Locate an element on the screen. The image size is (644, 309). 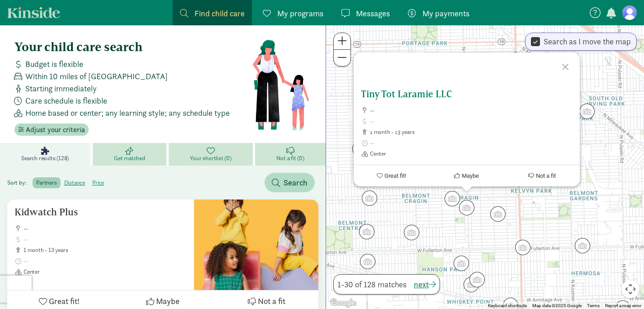
span: Get matched is located at coordinates (129, 158).